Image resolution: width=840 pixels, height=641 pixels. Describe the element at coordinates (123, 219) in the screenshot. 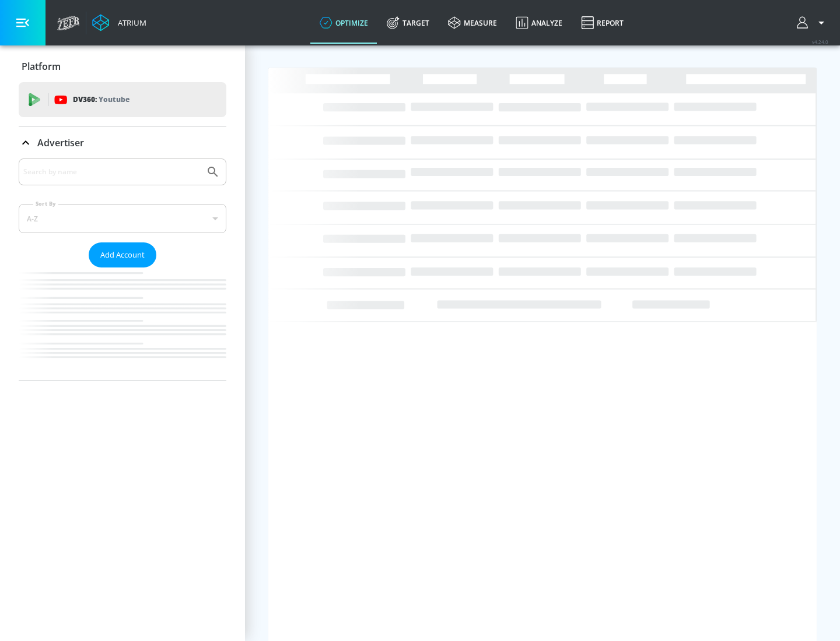

I see `div: A-Z` at that location.